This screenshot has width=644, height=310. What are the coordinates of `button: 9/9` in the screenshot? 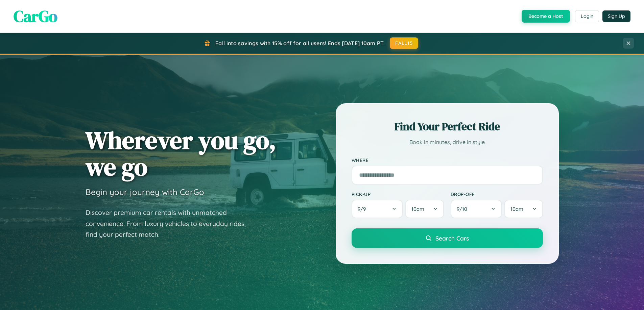 It's located at (377, 209).